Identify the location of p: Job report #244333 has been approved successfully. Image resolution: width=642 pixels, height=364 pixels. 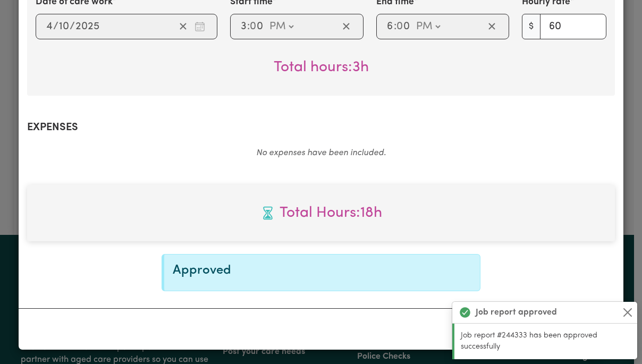
(546, 341).